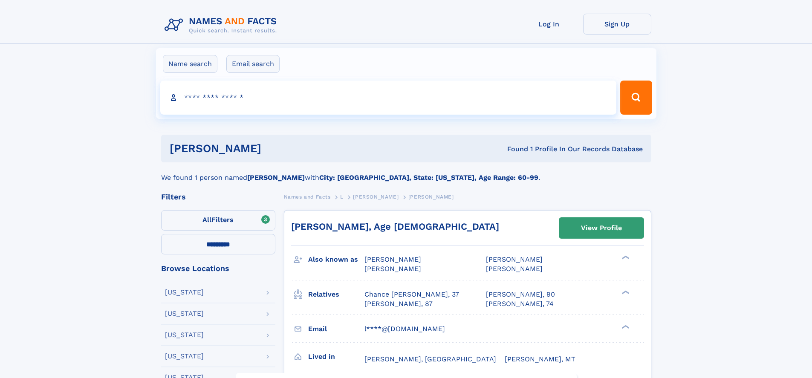 Image resolution: width=812 pixels, height=378 pixels. I want to click on div: We found 1 person named with ., so click(406, 173).